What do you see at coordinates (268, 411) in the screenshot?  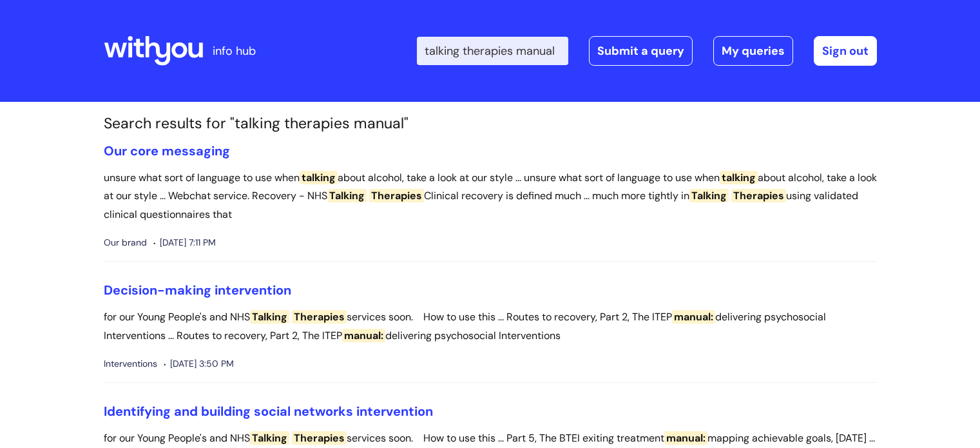 I see `a: Identifying and building social networks intervention` at bounding box center [268, 411].